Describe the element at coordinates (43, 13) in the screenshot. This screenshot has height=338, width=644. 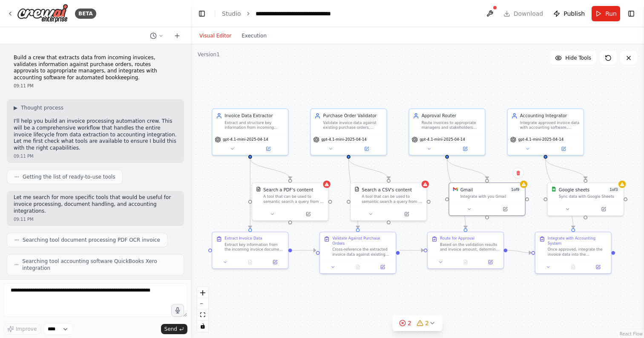
I see `img: Logo` at that location.